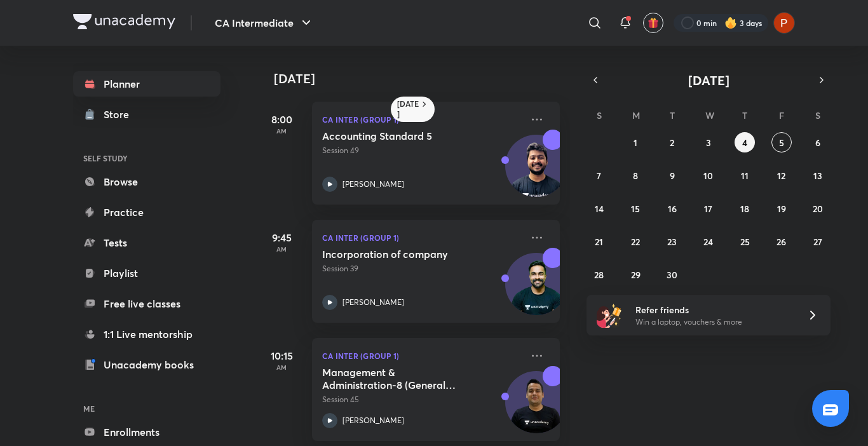 The width and height of the screenshot is (868, 446). What do you see at coordinates (672, 241) in the screenshot?
I see `button: September 23, 2025` at bounding box center [672, 241].